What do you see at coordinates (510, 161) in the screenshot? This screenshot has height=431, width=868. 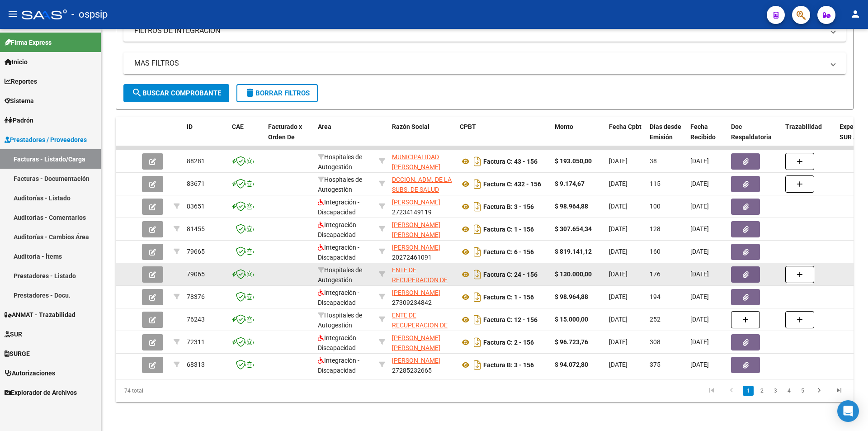 I see `strong: Factura C: 43 - 156` at bounding box center [510, 161].